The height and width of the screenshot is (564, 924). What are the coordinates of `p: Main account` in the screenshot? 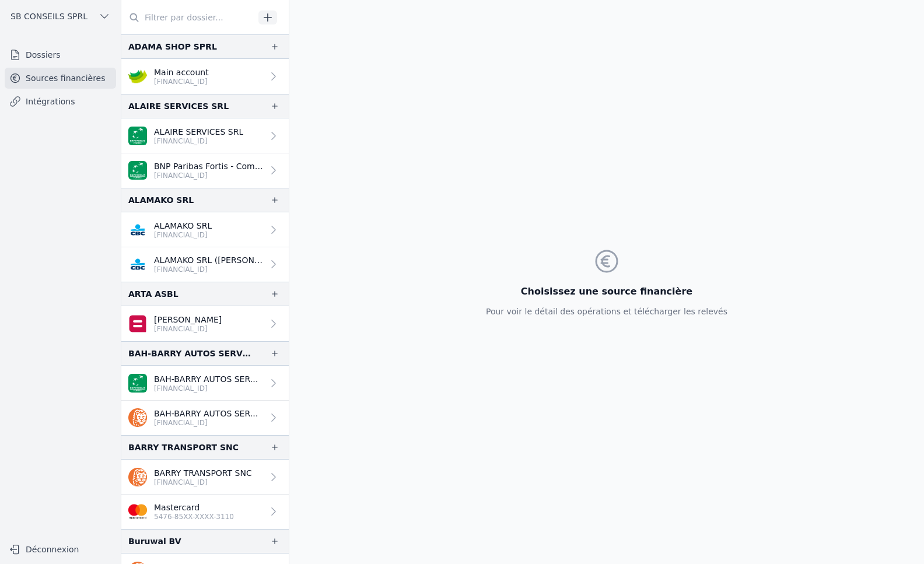 It's located at (182, 73).